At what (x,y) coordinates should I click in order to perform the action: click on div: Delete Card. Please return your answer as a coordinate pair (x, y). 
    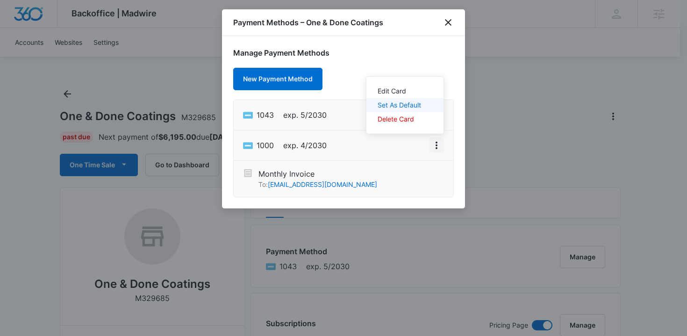
    Looking at the image, I should click on (399, 119).